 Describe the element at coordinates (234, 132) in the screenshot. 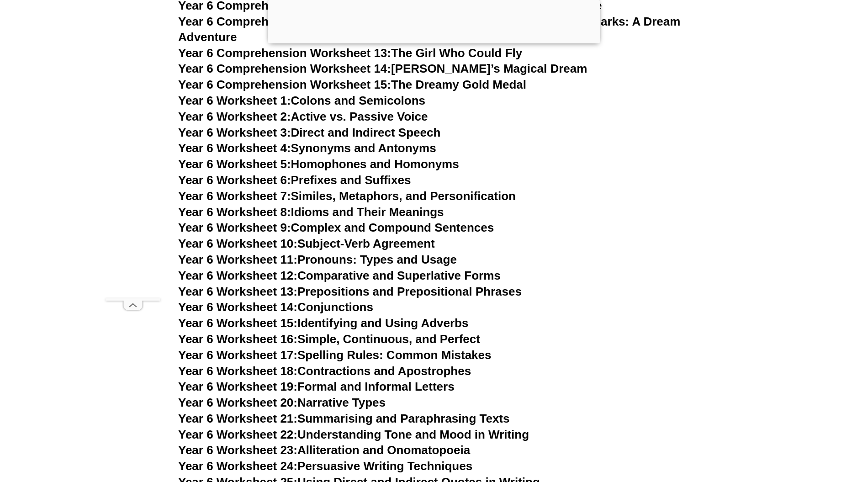

I see `span: Year 6 Worksheet 3:` at that location.